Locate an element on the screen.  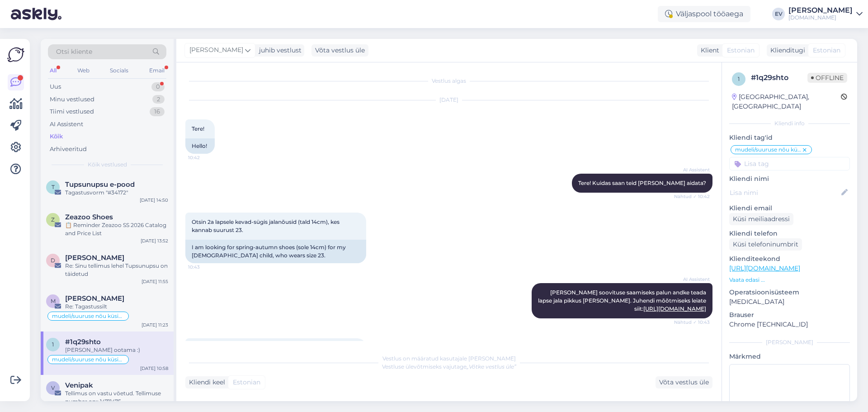
div: Tiimi vestlused is located at coordinates (72, 111).